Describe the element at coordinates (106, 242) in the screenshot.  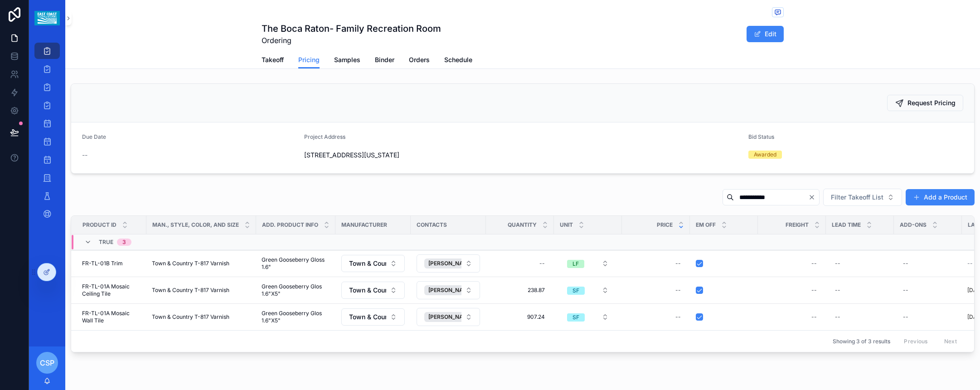
I see `span: TRUE` at that location.